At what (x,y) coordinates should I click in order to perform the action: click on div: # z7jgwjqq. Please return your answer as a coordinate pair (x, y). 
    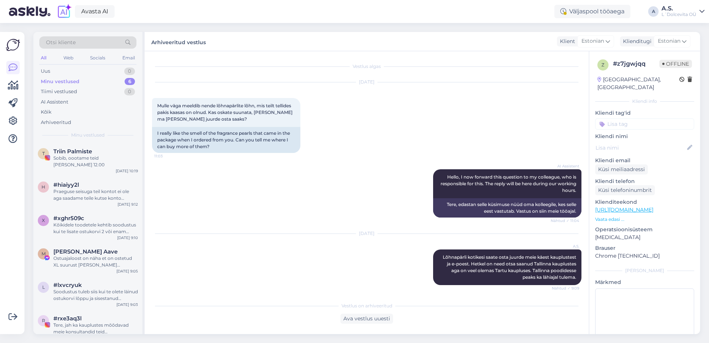
    Looking at the image, I should click on (636, 64).